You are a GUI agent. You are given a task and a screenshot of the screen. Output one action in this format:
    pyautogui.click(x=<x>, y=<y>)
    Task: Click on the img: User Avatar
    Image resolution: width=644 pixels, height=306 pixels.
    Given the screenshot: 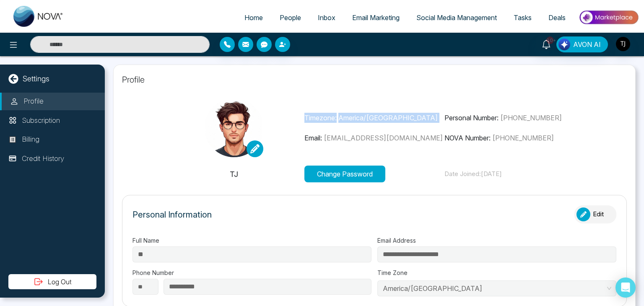 What is the action you would take?
    pyautogui.click(x=623, y=44)
    